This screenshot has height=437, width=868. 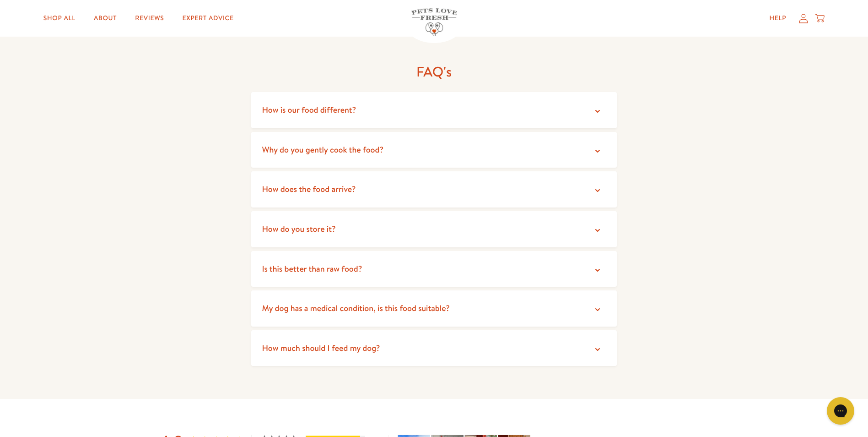 What do you see at coordinates (778, 18) in the screenshot?
I see `a: Help` at bounding box center [778, 18].